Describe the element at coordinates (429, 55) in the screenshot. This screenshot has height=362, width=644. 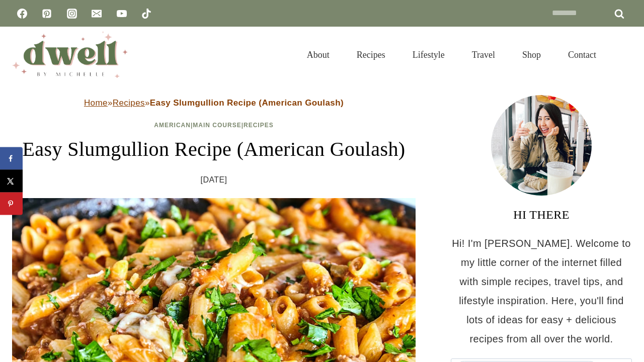
I see `a: Lifestyle` at that location.